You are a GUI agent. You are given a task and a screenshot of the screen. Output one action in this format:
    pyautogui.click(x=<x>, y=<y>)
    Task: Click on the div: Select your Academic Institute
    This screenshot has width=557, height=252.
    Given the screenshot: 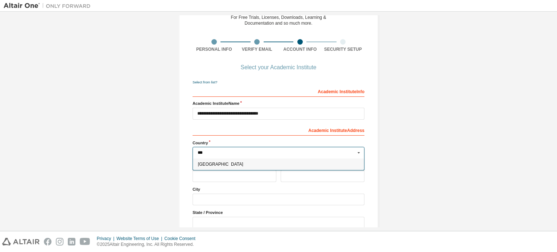 What is the action you would take?
    pyautogui.click(x=278, y=67)
    